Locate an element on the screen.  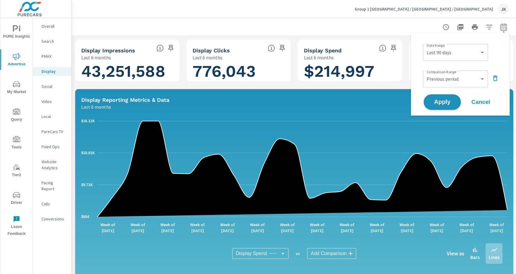
span: Driver is located at coordinates (17, 198).